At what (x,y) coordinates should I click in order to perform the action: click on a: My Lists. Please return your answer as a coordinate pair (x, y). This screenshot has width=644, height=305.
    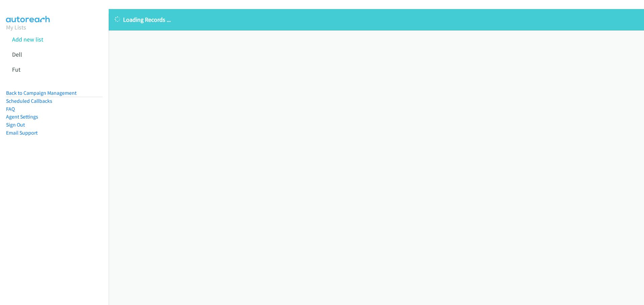
    Looking at the image, I should click on (16, 27).